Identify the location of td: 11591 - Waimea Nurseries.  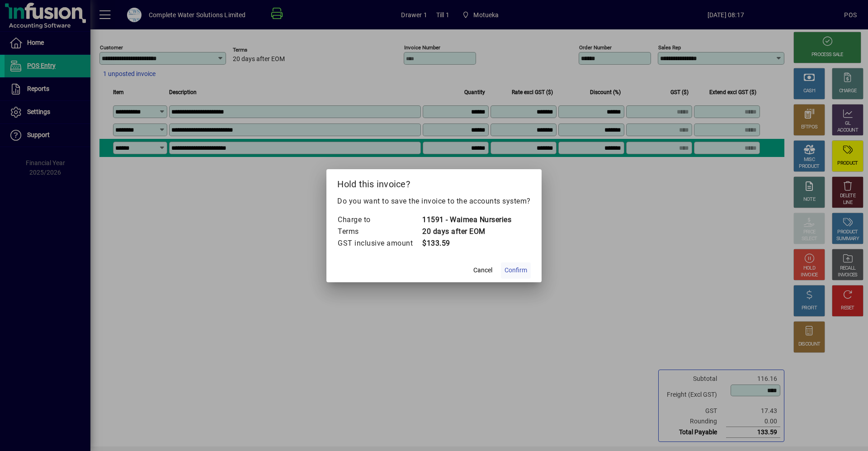
(466, 220).